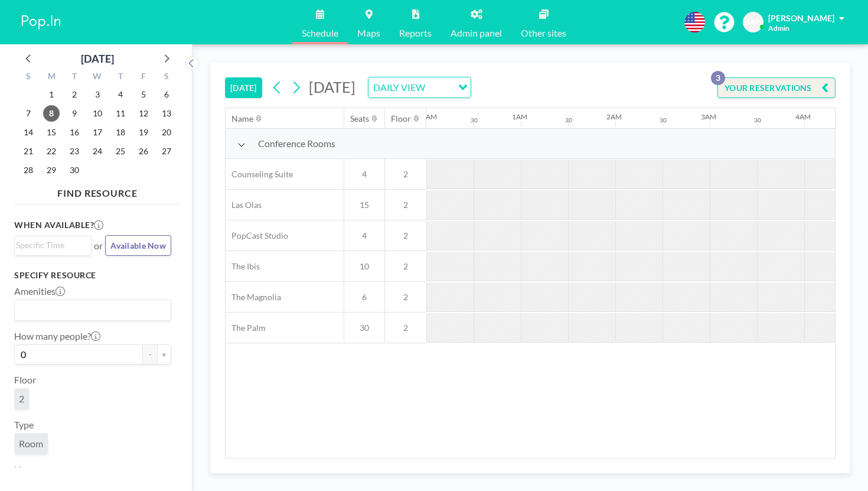 The width and height of the screenshot is (868, 491). Describe the element at coordinates (74, 94) in the screenshot. I see `span: Tuesday, September 2, 2025` at that location.